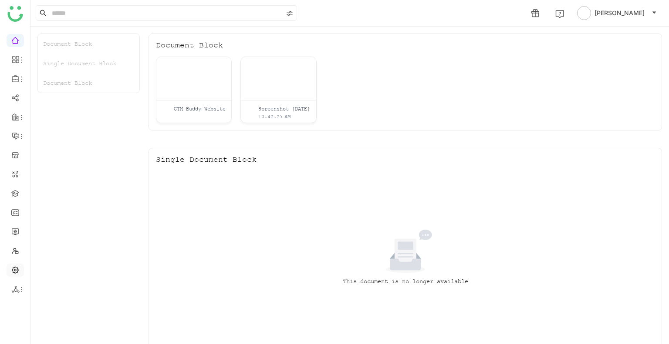 The height and width of the screenshot is (344, 669). What do you see at coordinates (249, 109) in the screenshot?
I see `img: png.svg` at bounding box center [249, 109].